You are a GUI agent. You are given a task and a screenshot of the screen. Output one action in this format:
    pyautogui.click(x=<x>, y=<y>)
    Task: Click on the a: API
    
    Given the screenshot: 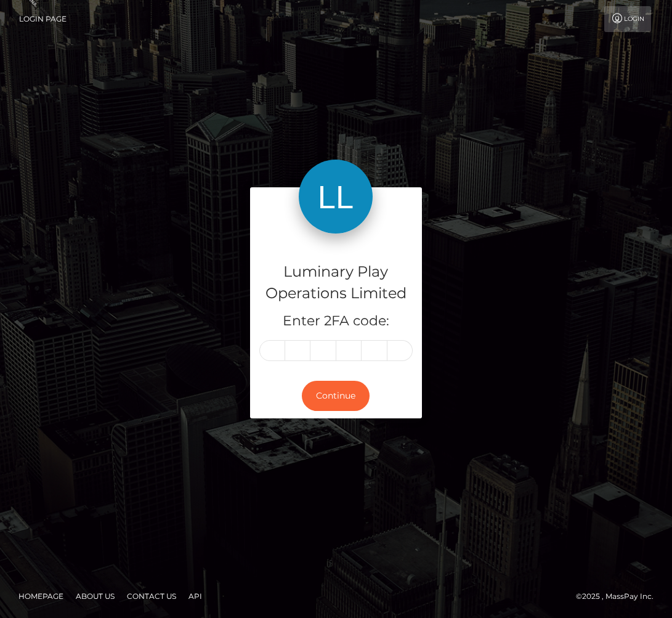 What is the action you would take?
    pyautogui.click(x=196, y=595)
    